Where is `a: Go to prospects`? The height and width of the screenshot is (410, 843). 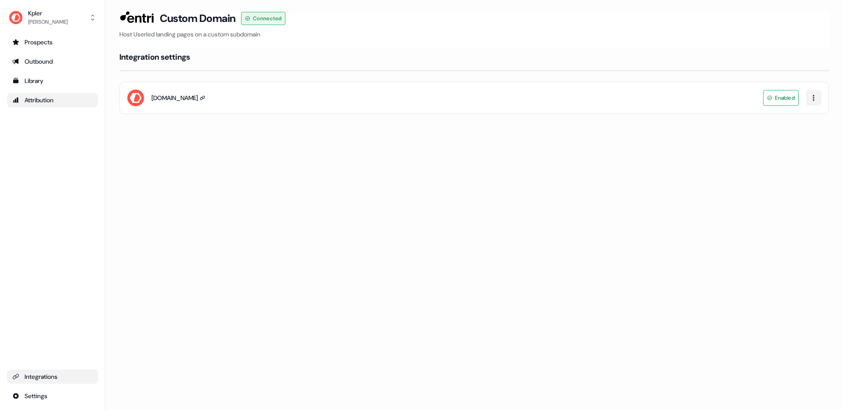
a: Go to prospects is located at coordinates (52, 42).